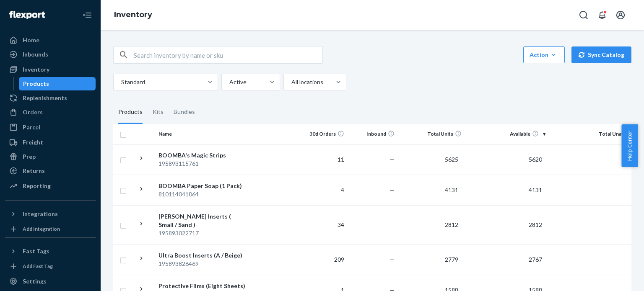 Image resolution: width=644 pixels, height=291 pixels. What do you see at coordinates (202, 264) in the screenshot?
I see `div: 195893826469` at bounding box center [202, 264].